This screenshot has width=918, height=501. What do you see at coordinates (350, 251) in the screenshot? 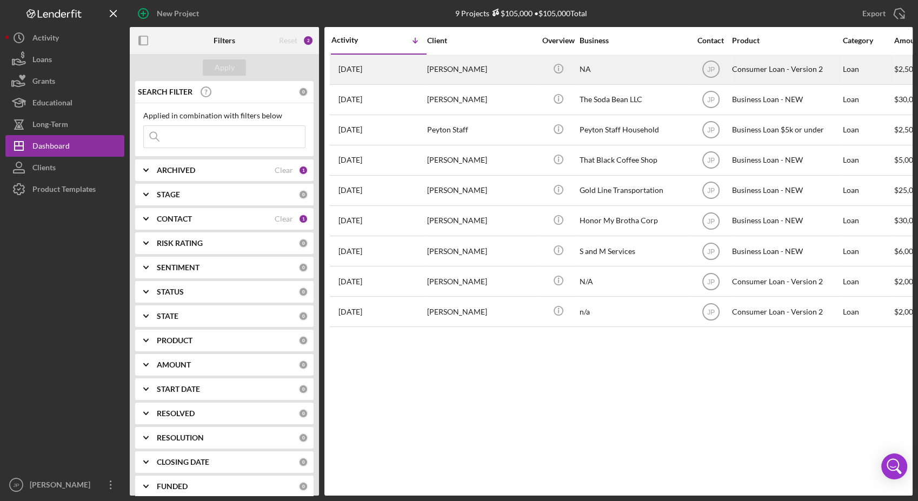
I see `time: 2025-08-08 15:36` at bounding box center [350, 251].